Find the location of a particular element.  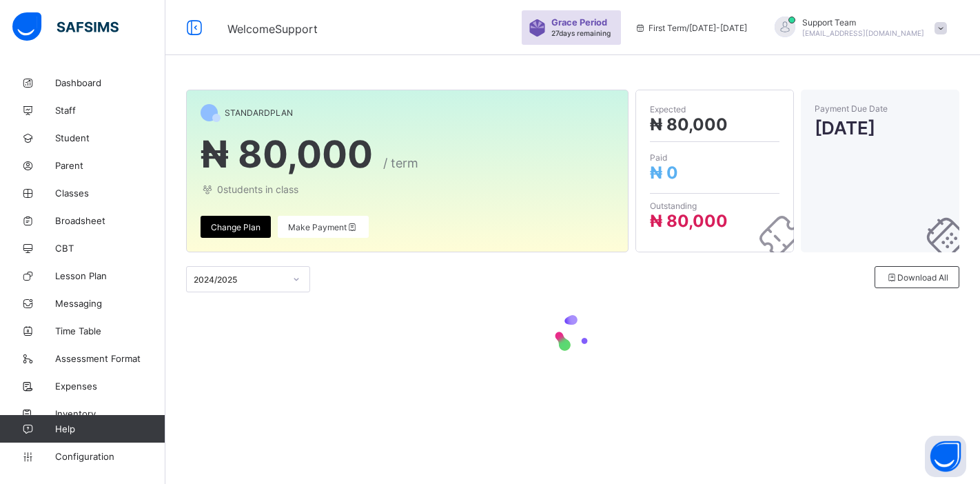

span: Parent is located at coordinates (110, 166).